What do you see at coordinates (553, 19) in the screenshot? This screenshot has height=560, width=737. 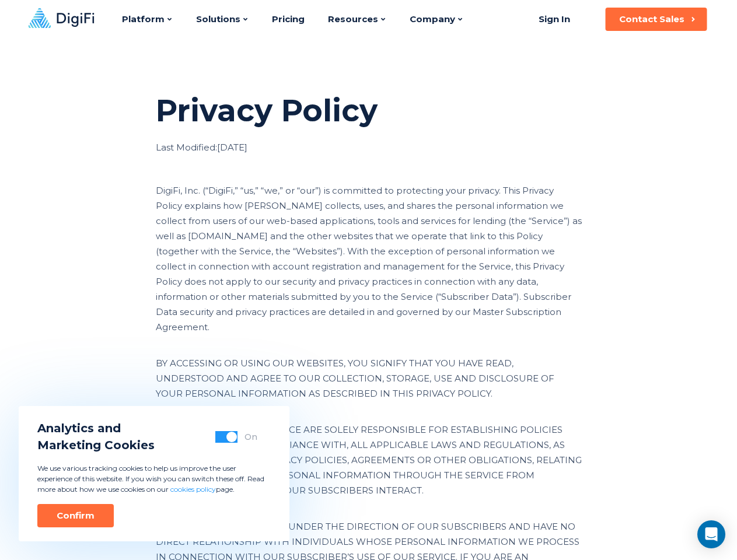 I see `a: Sign In` at bounding box center [553, 19].